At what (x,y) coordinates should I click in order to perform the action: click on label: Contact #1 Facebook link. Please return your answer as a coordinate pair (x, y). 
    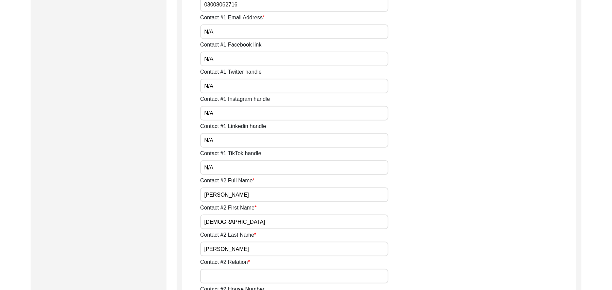
    Looking at the image, I should click on (231, 45).